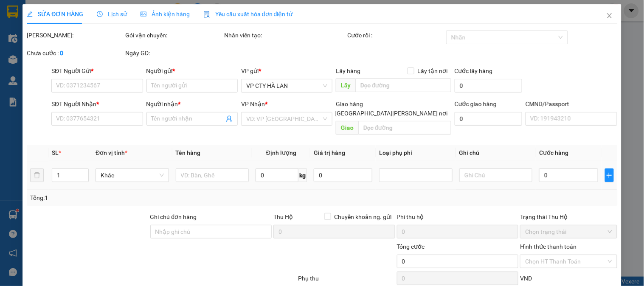 This screenshot has height=286, width=644. What do you see at coordinates (248, 14) in the screenshot?
I see `span: Yêu cầu xuất hóa đơn điện tử` at bounding box center [248, 14].